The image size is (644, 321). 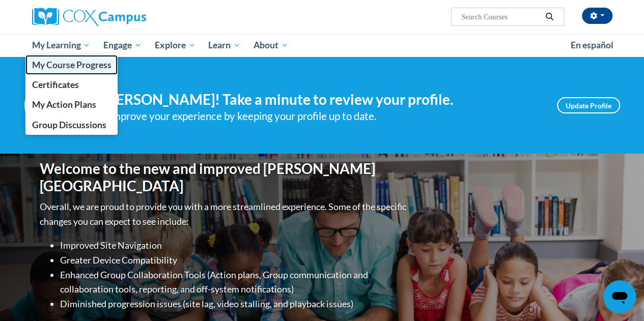 What do you see at coordinates (501, 16) in the screenshot?
I see `input: Search Courses` at bounding box center [501, 16].